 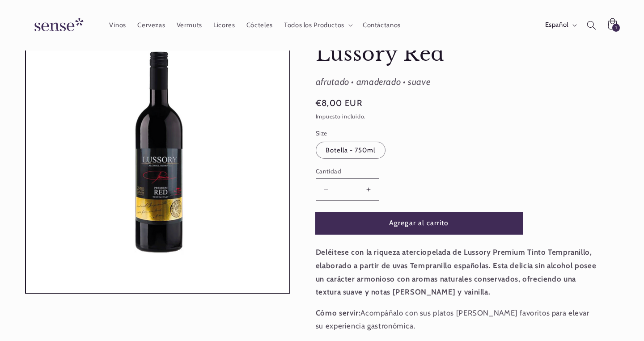 What do you see at coordinates (314, 25) in the screenshot?
I see `span: Todos los Productos` at bounding box center [314, 25].